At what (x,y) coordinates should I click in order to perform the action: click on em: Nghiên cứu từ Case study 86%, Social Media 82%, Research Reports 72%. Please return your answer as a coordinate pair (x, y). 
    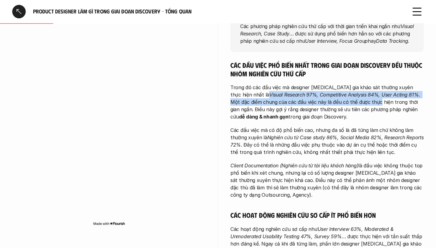
    Looking at the image, I should click on (328, 141).